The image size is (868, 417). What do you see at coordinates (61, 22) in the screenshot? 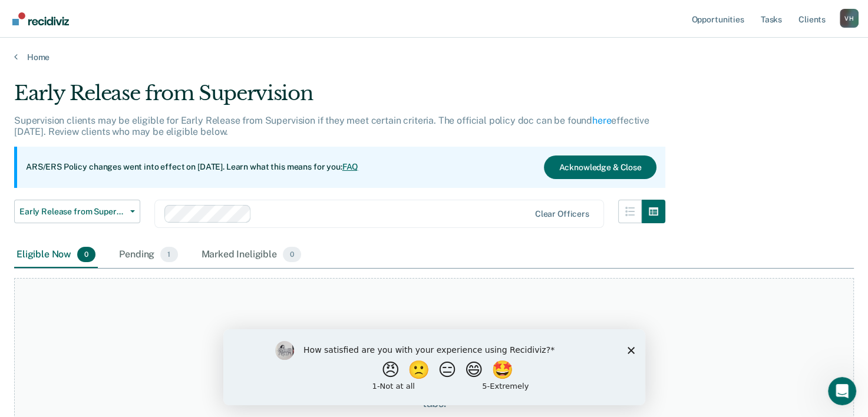
I see `img: Profile image for Kim` at bounding box center [61, 22].